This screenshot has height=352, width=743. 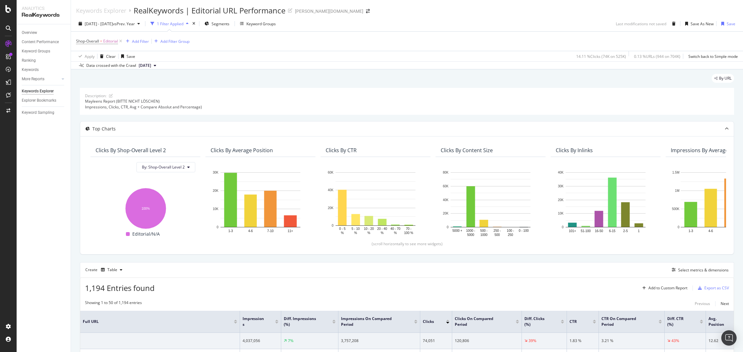 I want to click on div: 4,037,056, so click(x=260, y=341).